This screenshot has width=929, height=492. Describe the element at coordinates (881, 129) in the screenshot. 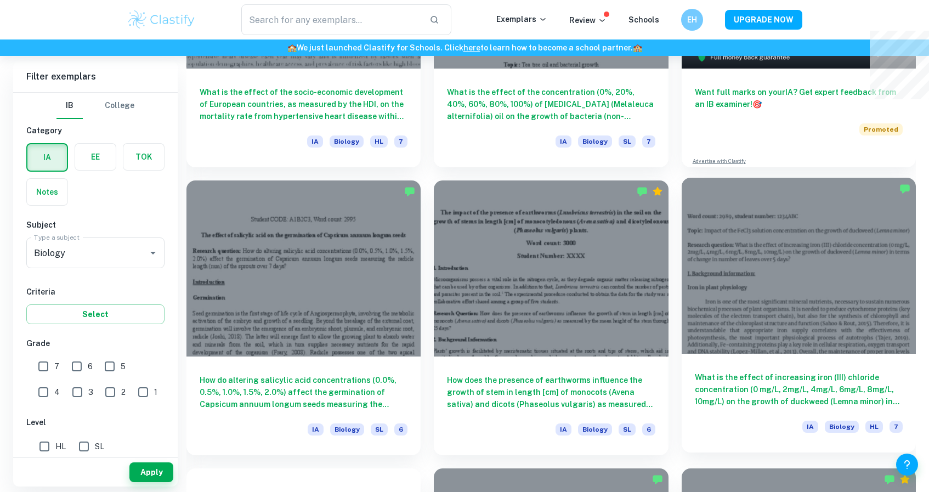

I see `span: Promoted` at that location.